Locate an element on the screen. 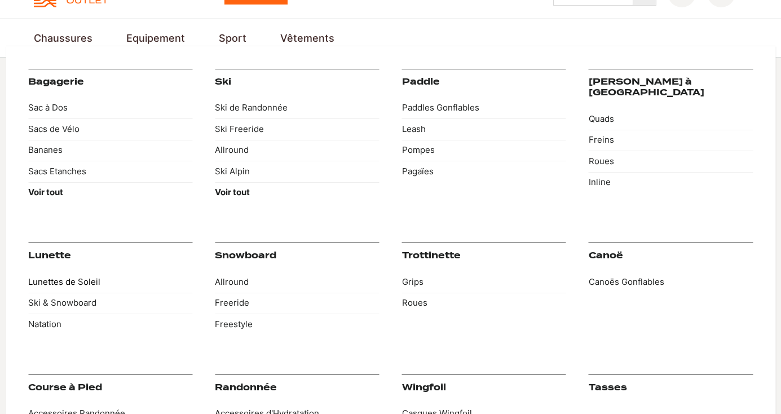 The image size is (781, 414). a: Canoë is located at coordinates (606, 255).